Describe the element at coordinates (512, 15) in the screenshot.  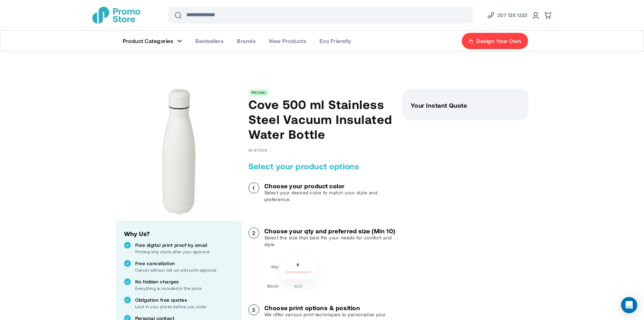
I see `span: 207 125 1322` at that location.